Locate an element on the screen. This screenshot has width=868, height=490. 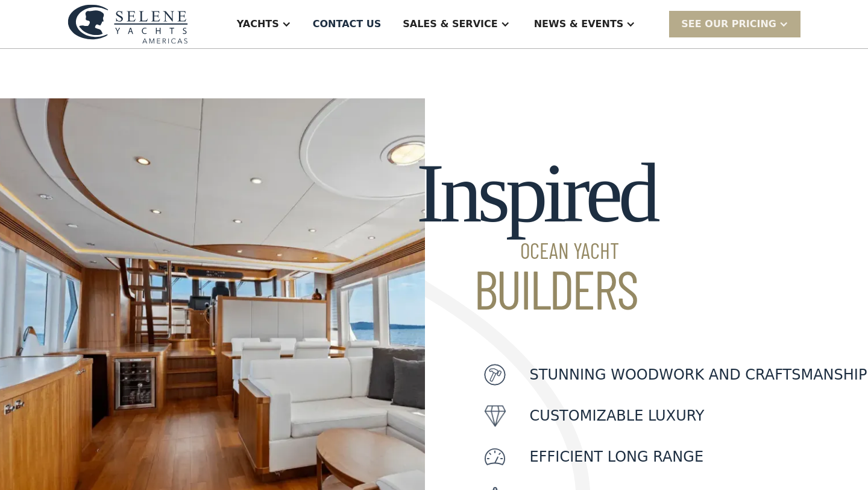
p: Efficient Long Range is located at coordinates (617, 457).